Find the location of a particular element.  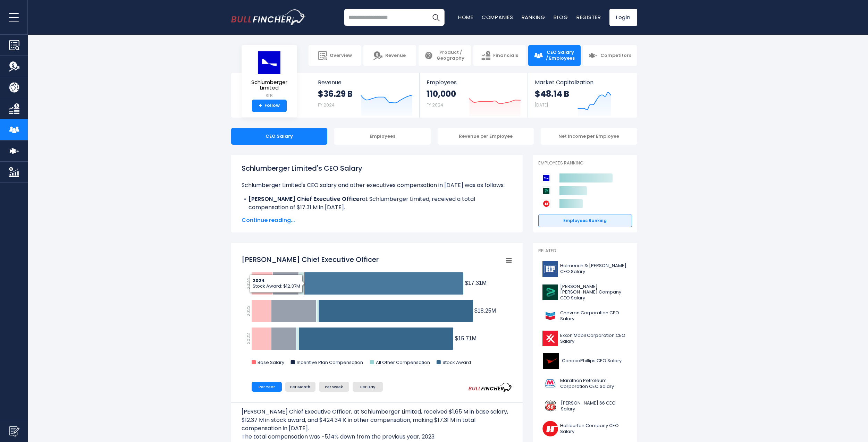

a: Product / Geography is located at coordinates (444, 56).